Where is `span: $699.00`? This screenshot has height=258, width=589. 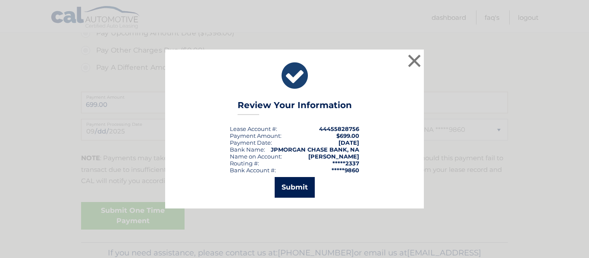
span: $699.00 is located at coordinates (348, 136).